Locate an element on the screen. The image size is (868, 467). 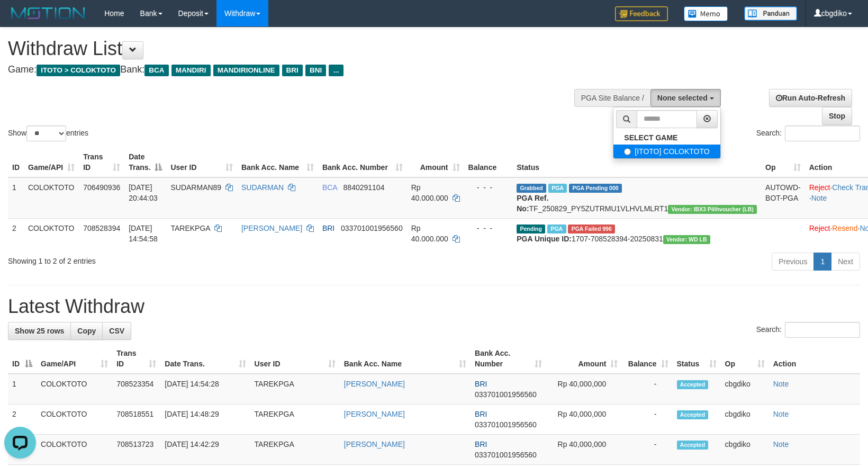
h1: Latest Withdraw is located at coordinates (434, 307).